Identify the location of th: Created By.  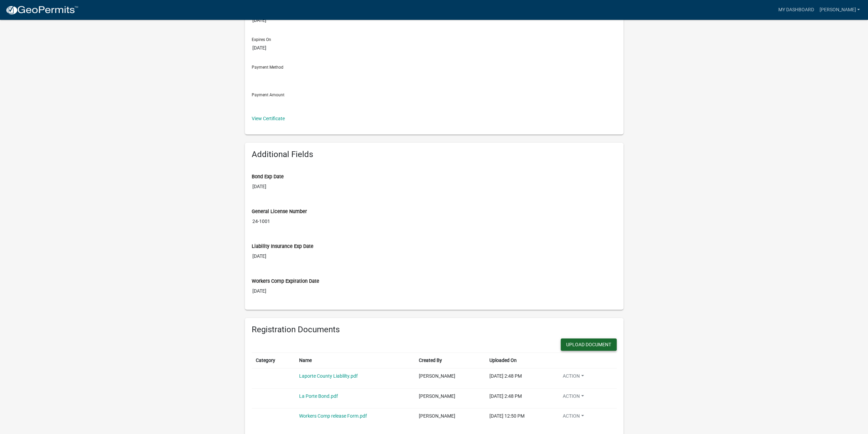
(450, 361).